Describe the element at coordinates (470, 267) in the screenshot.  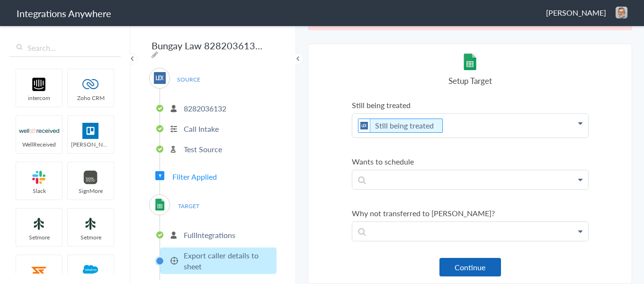
I see `button: Continue` at that location.